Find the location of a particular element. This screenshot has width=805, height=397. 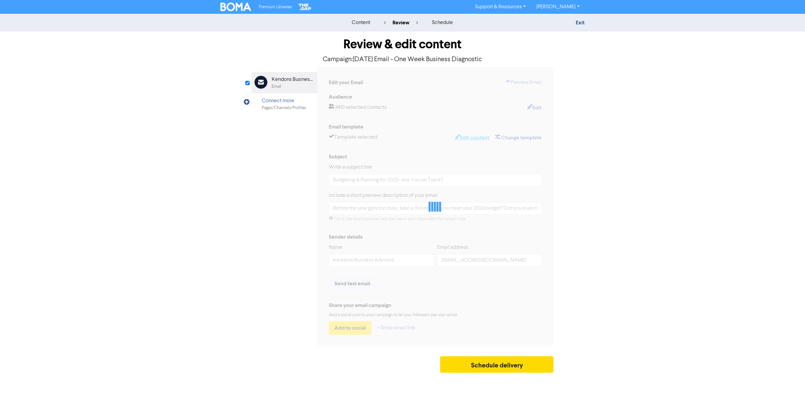

div: Kendons Business AdvisorsEmail is located at coordinates (284, 82).